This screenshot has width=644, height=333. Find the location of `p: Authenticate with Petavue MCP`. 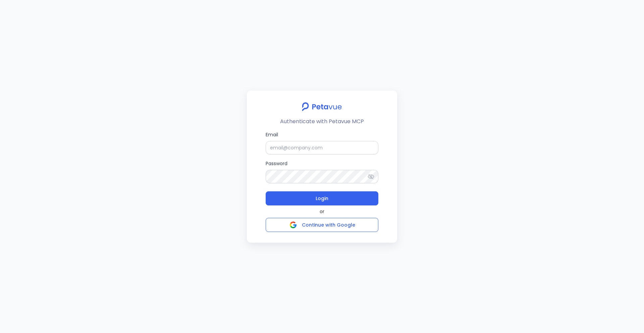

p: Authenticate with Petavue MCP is located at coordinates (322, 122).